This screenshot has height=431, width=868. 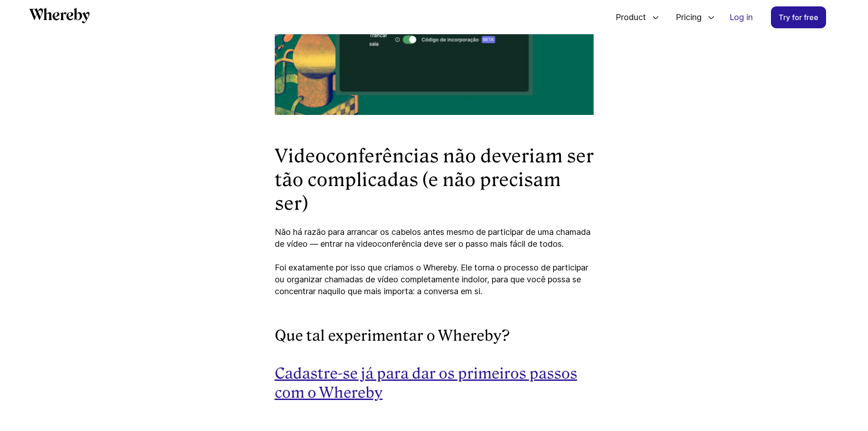 What do you see at coordinates (434, 261) in the screenshot?
I see `p: Não há razão para arrancar os cabelos antes mesmo de participar de uma chamada de vídeo — entrar ...` at bounding box center [434, 261].